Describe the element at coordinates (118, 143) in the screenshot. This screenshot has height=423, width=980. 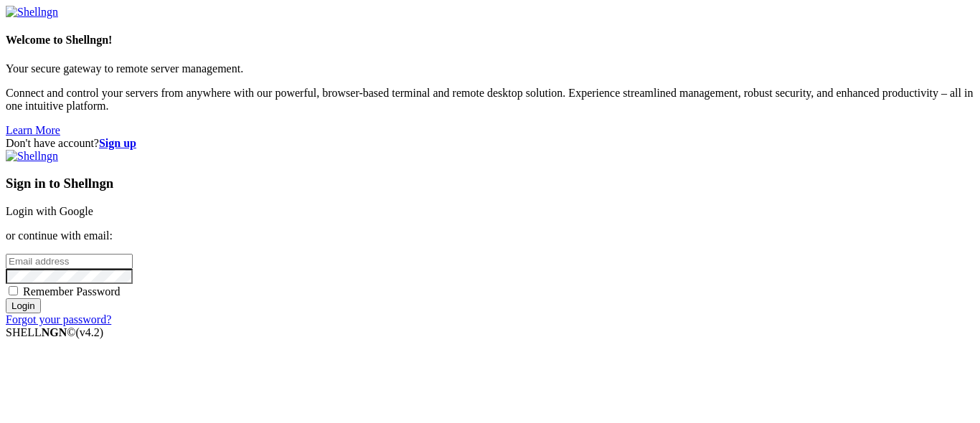
I see `strong: Sign up` at that location.